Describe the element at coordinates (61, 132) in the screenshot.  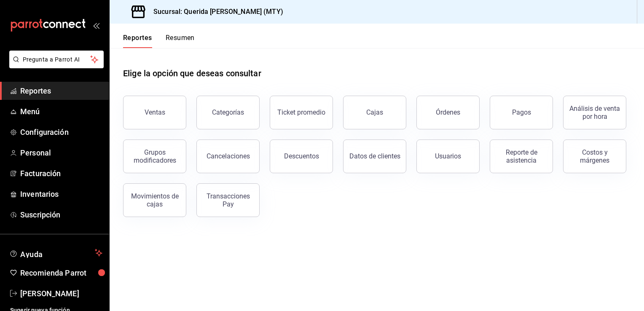
I see `span: Configuración` at that location.